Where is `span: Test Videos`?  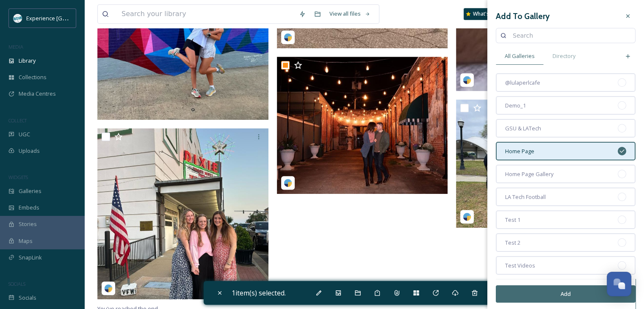 span: Test Videos is located at coordinates (520, 265).